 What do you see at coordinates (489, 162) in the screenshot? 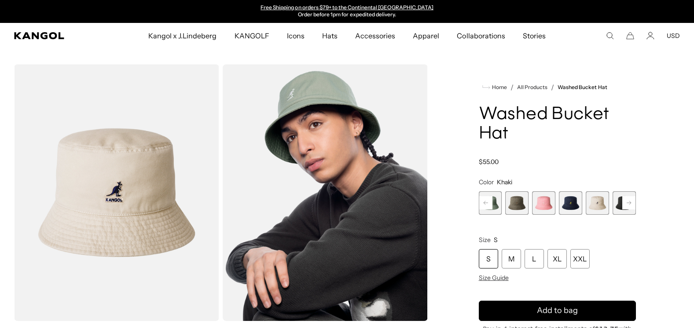
I see `span: $55.00` at bounding box center [489, 162].